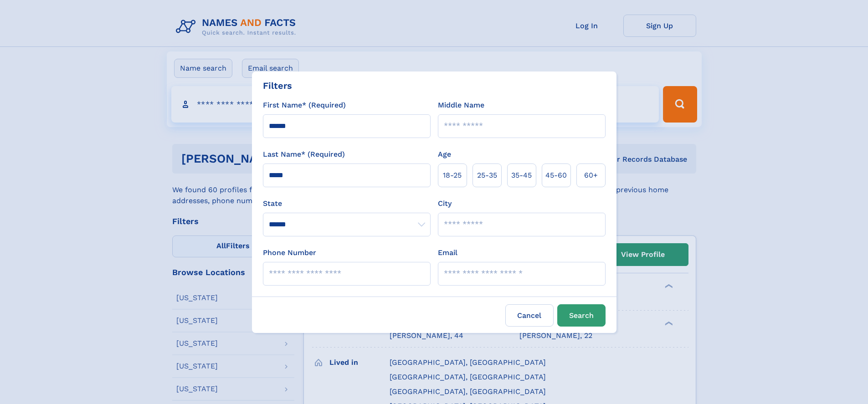 This screenshot has width=868, height=404. Describe the element at coordinates (461, 105) in the screenshot. I see `label: Middle Name` at that location.